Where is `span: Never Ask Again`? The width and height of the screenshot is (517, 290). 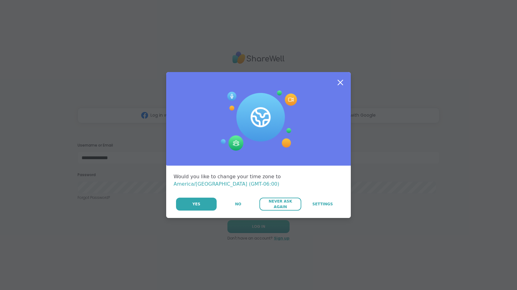 span: Never Ask Again is located at coordinates (280, 204).